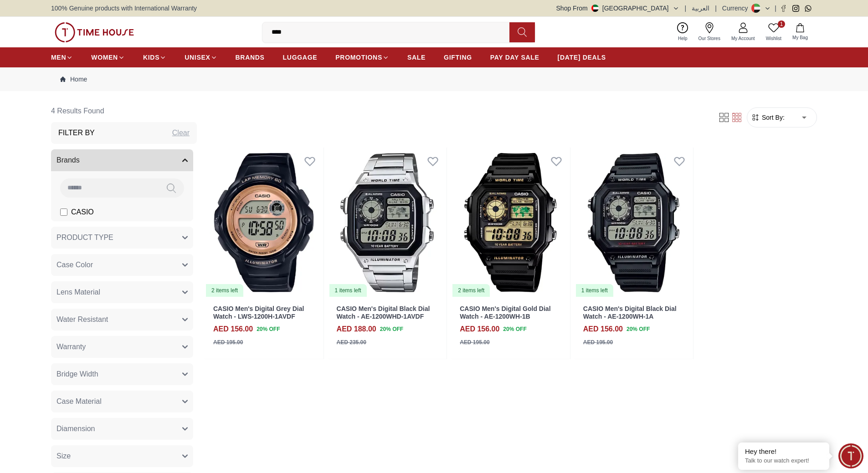 Image resolution: width=868 pixels, height=473 pixels. I want to click on a: UNISEX, so click(200, 58).